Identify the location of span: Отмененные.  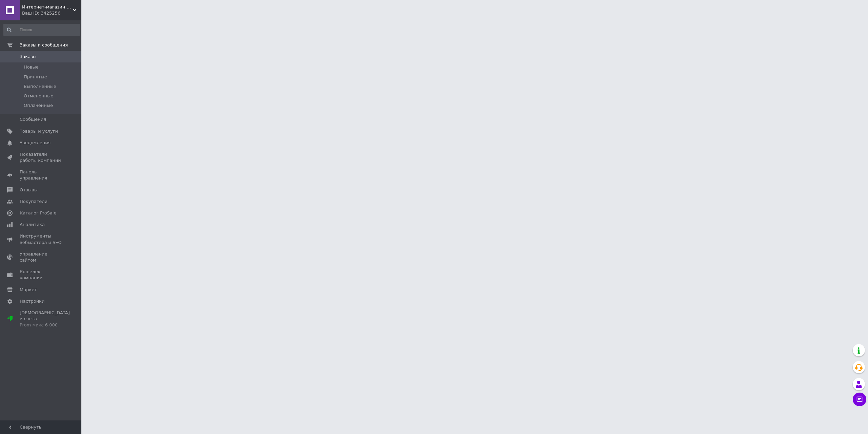
(39, 96).